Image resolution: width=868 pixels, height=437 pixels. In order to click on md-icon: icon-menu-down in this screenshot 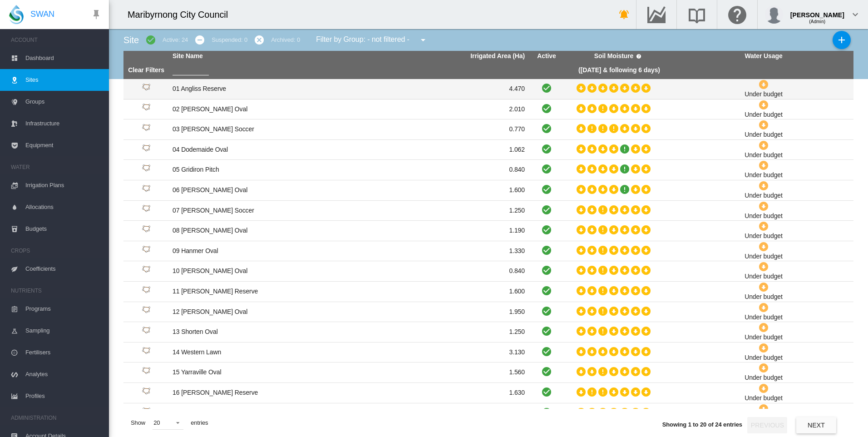, I will do `click(423, 40)`.